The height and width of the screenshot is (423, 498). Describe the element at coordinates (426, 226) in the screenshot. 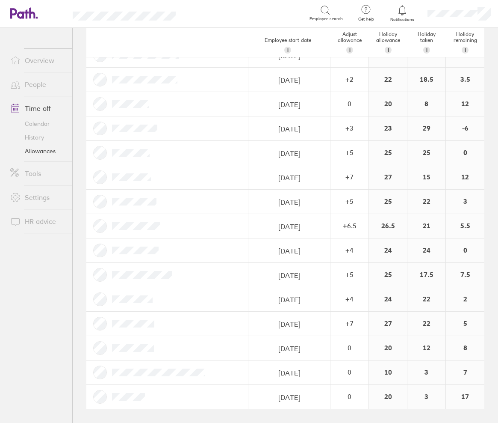

I see `div: 21` at that location.